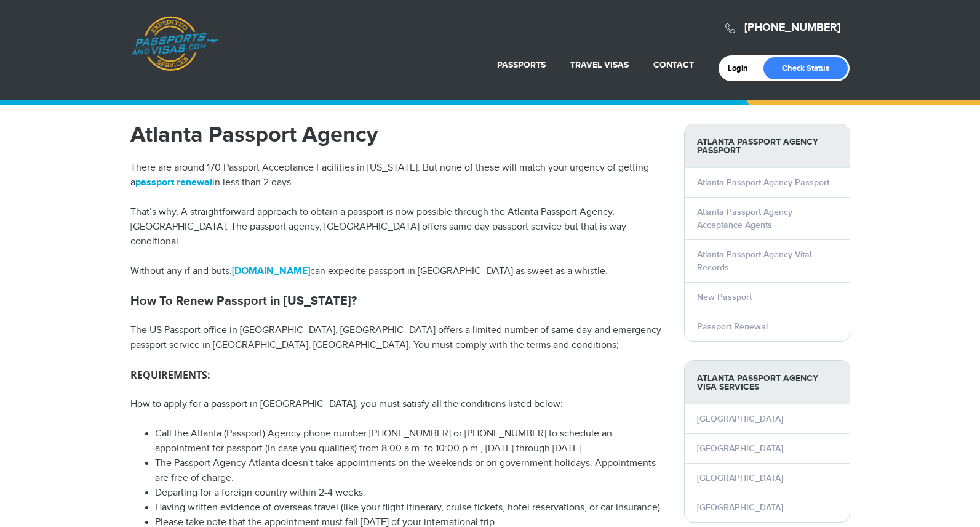 The image size is (980, 527). Describe the element at coordinates (763, 182) in the screenshot. I see `a: Atlanta Passport Agency Passport` at that location.